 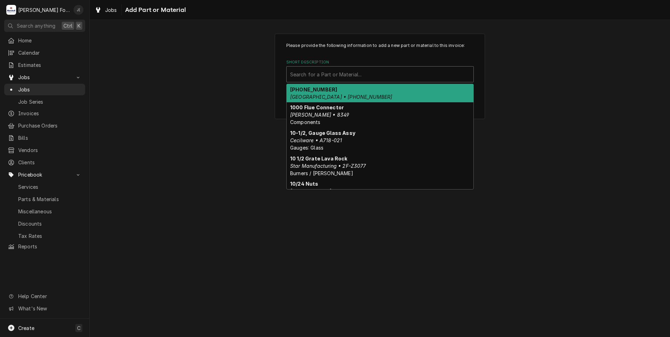 What do you see at coordinates (44, 308) in the screenshot?
I see `a: Go to What's New` at bounding box center [44, 308].